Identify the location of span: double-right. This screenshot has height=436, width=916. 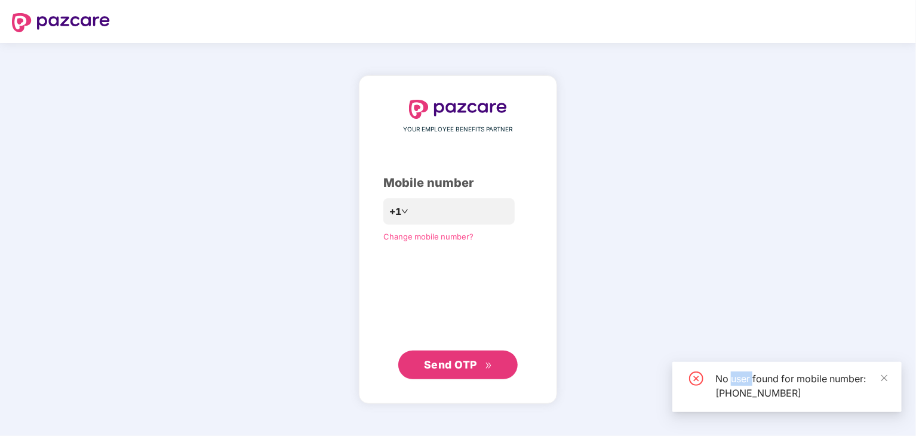
(488, 365).